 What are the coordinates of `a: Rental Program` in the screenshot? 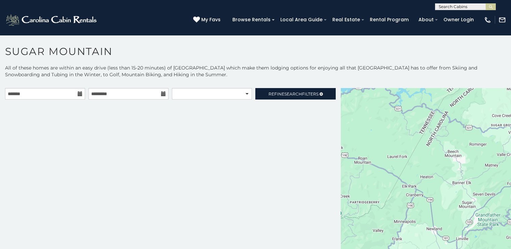 It's located at (389, 20).